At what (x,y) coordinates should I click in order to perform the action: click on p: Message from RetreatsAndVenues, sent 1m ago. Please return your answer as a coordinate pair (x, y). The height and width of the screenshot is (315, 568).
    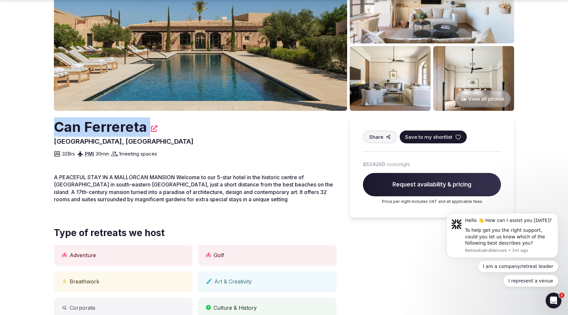
    Looking at the image, I should click on (73, 43).